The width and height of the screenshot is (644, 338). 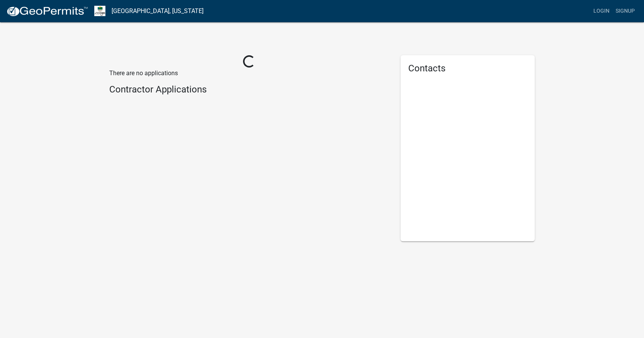 What do you see at coordinates (249, 91) in the screenshot?
I see `wm-workflow-list-section: Contractor Applications` at bounding box center [249, 91].